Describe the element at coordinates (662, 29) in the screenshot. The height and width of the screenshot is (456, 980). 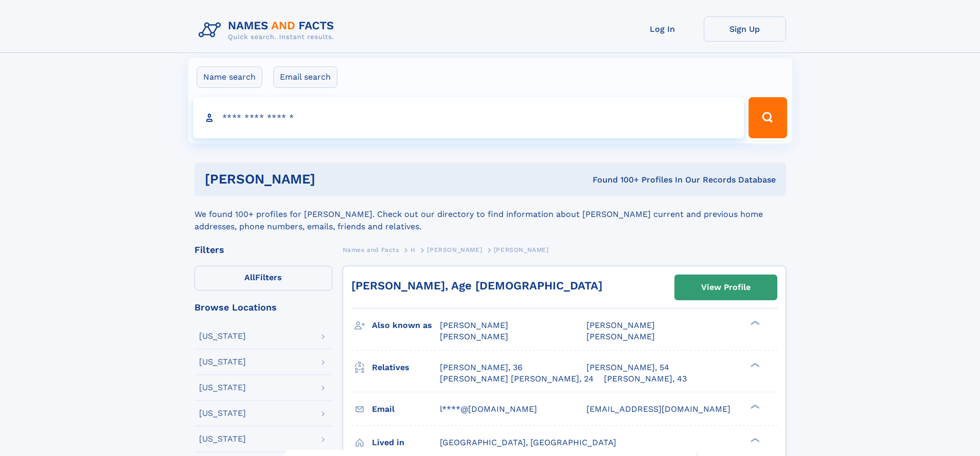
I see `a: Log In` at that location.